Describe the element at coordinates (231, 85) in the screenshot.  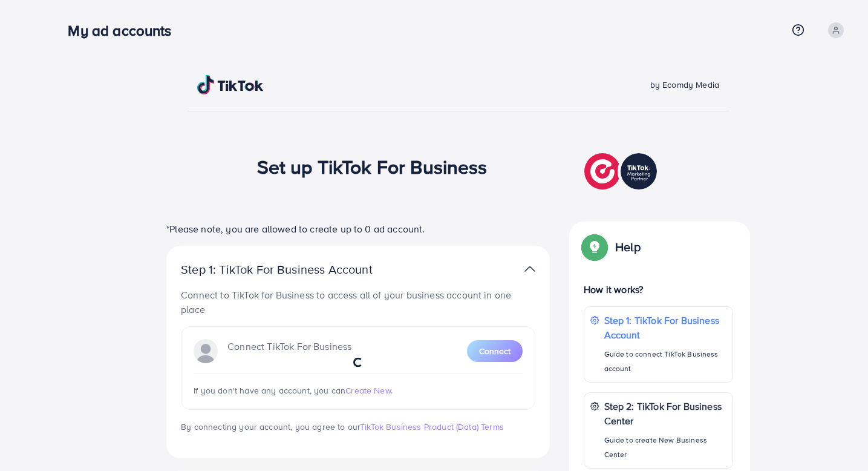
I see `img: TikTok` at that location.